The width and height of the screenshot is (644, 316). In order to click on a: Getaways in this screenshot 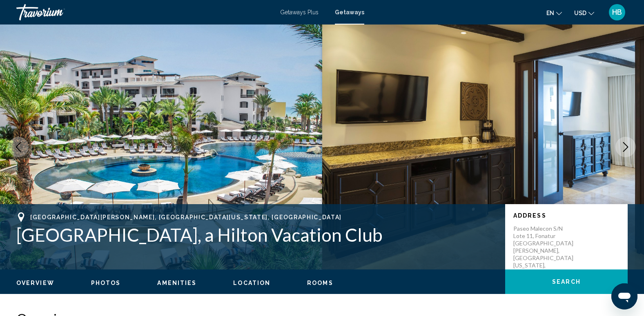, I will do `click(350, 12)`.